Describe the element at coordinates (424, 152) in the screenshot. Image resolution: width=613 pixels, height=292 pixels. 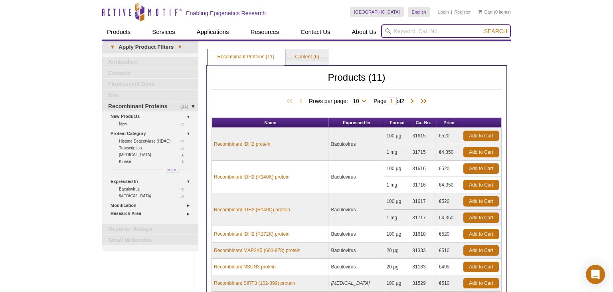
I see `td: 31715` at that location.